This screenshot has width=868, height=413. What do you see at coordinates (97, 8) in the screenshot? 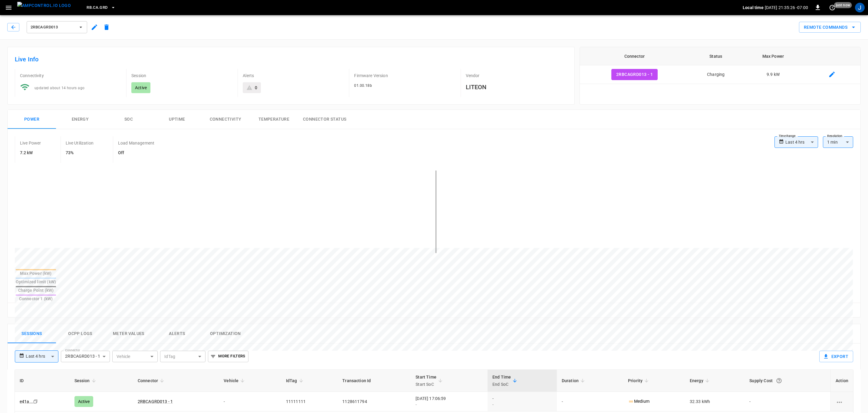
I see `span: RB.CA.GRD` at bounding box center [97, 8].